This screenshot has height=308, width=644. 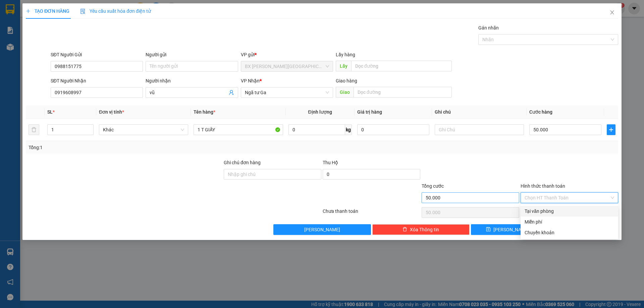 I want to click on span: kg, so click(x=349, y=130).